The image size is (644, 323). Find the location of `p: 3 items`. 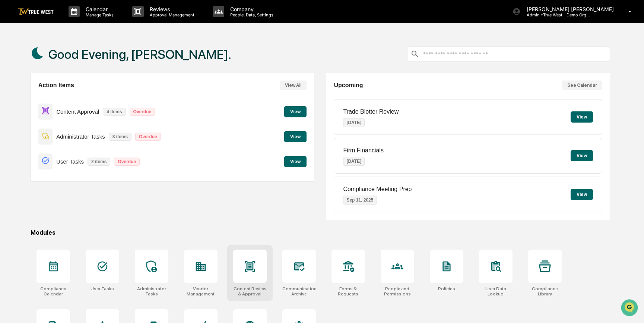

p: 3 items is located at coordinates (120, 137).